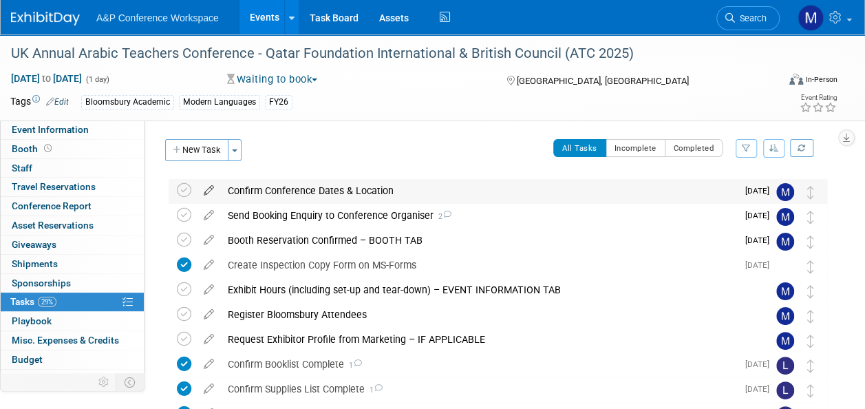 This screenshot has height=409, width=865. Describe the element at coordinates (158, 18) in the screenshot. I see `span: A&P Conference Workspace` at that location.